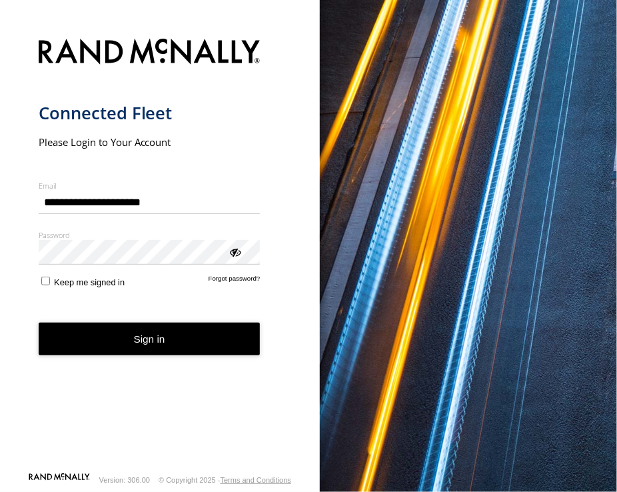 The height and width of the screenshot is (492, 617). Describe the element at coordinates (149, 53) in the screenshot. I see `img: Rand McNally` at that location.